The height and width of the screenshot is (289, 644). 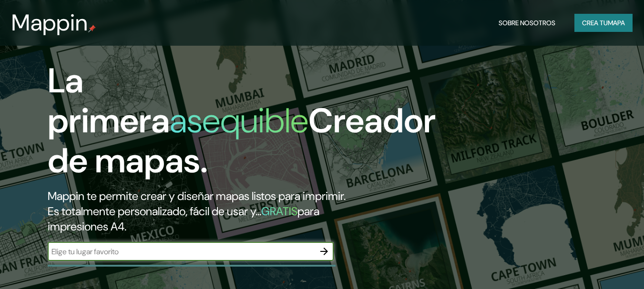 I want to click on button: Sobre nosotros, so click(x=526, y=23).